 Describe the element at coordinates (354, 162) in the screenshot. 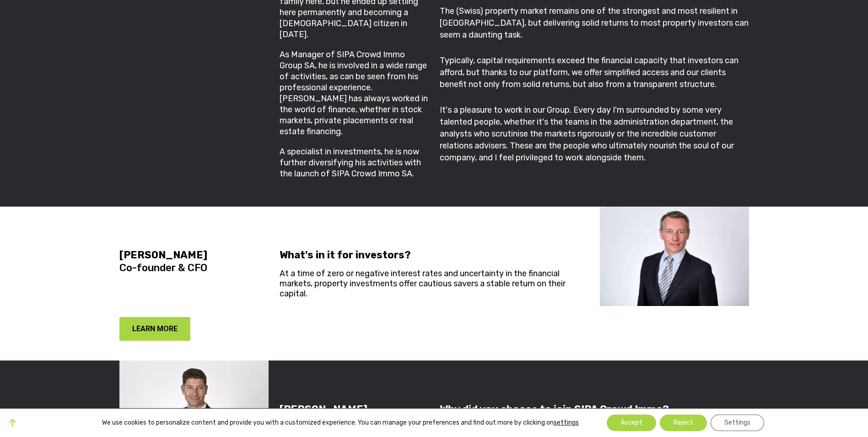

I see `p: A specialist in investments, he is now further diversifying his activities with the launch of SIP...` at that location.